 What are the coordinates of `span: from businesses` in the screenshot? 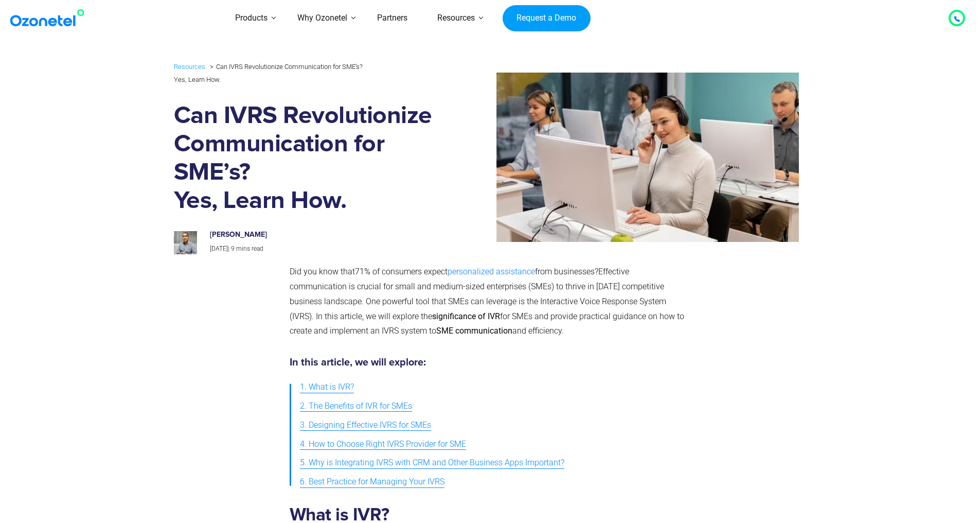 It's located at (565, 271).